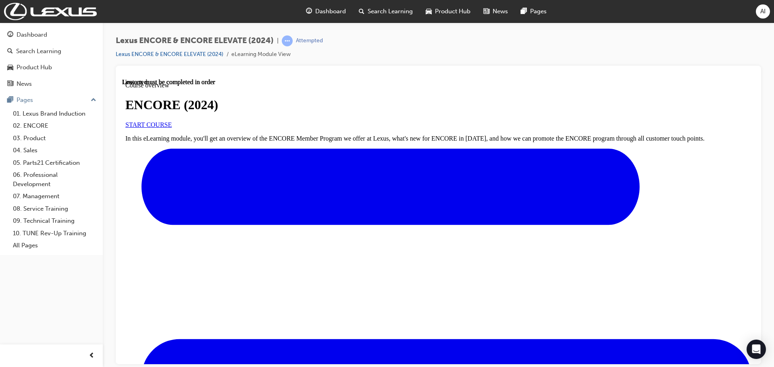  Describe the element at coordinates (94, 100) in the screenshot. I see `span: up-icon` at that location.